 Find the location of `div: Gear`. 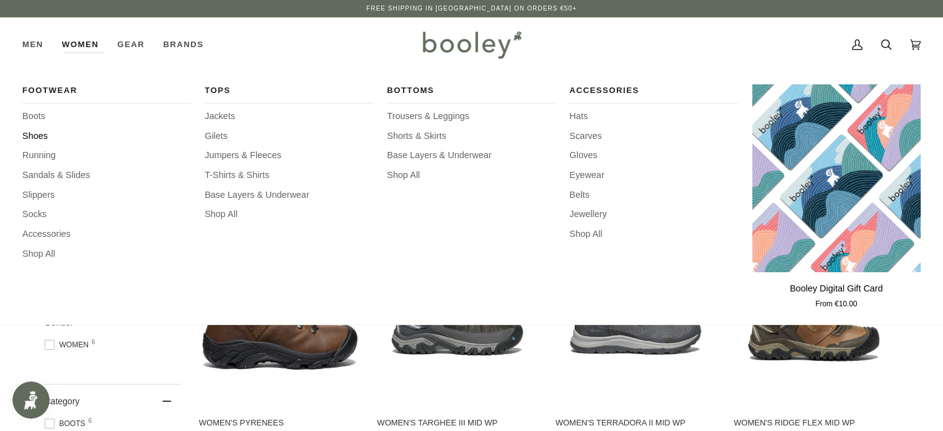

div: Gear is located at coordinates (131, 45).